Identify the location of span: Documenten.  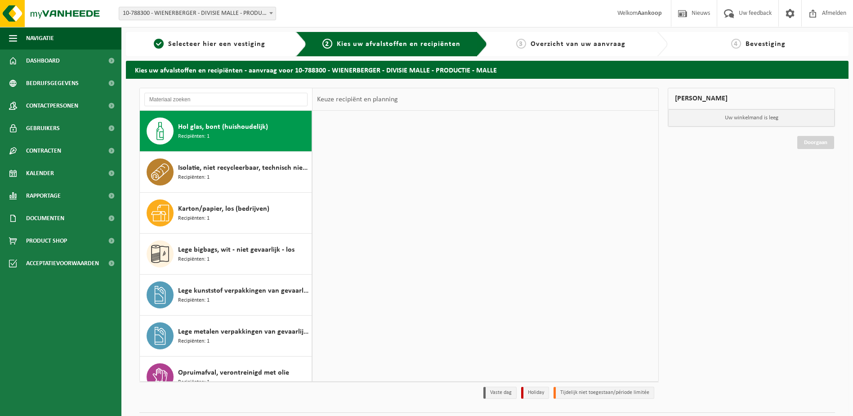
(45, 218).